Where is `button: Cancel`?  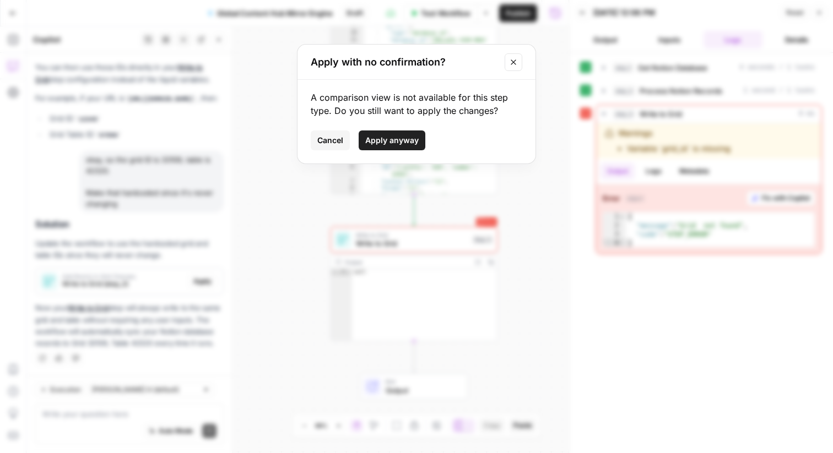 button: Cancel is located at coordinates (330, 140).